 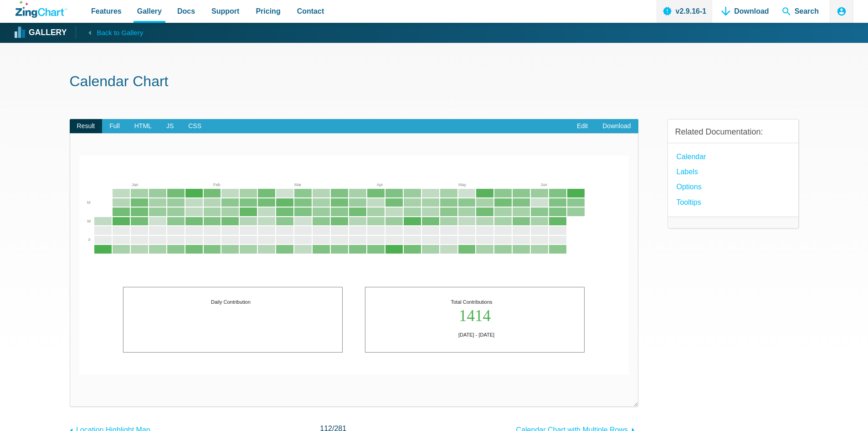 I want to click on a: ZingChart Logo. Click to return to the homepage, so click(x=41, y=9).